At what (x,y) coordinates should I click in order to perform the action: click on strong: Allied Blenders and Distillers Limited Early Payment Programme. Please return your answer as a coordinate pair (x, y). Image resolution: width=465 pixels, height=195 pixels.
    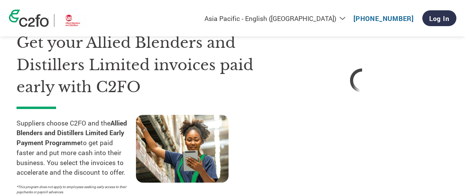
    Looking at the image, I should click on (72, 133).